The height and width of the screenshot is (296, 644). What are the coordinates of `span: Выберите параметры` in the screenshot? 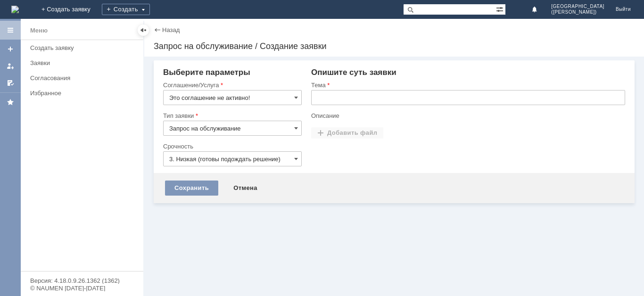 It's located at (207, 72).